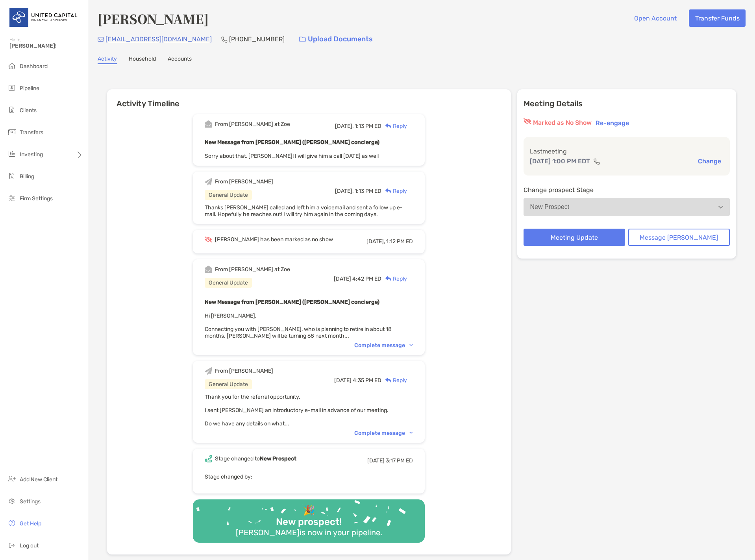  Describe the element at coordinates (12, 501) in the screenshot. I see `img: settings icon` at that location.